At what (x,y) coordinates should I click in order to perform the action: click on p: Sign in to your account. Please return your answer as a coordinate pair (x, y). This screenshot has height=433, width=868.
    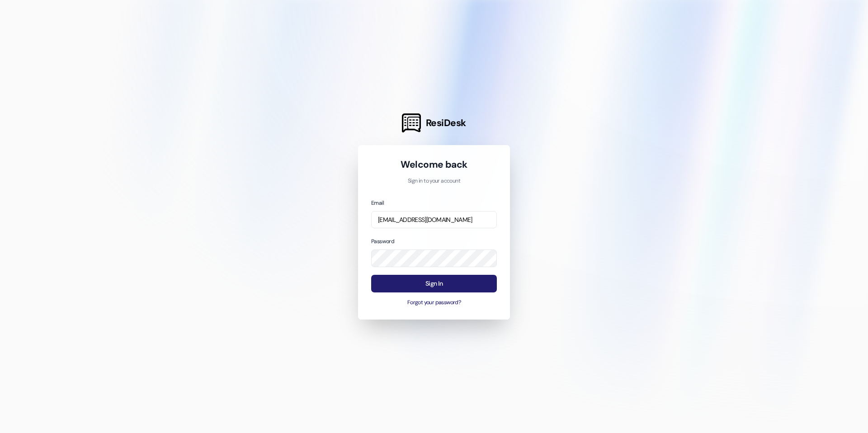
    Looking at the image, I should click on (434, 182).